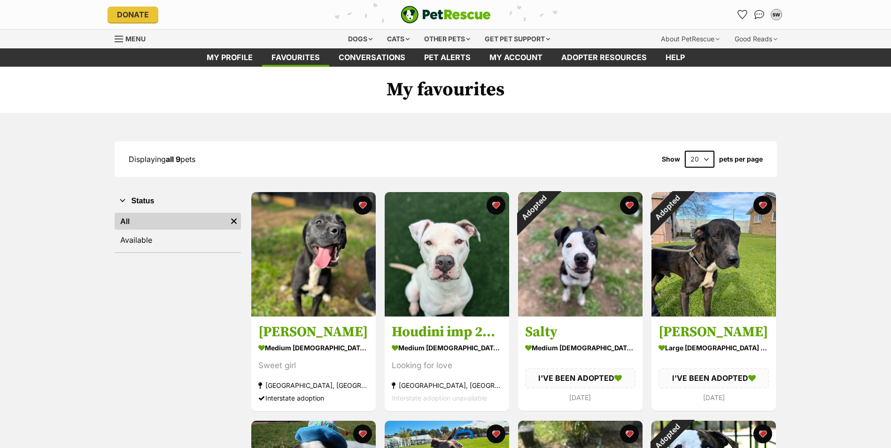 Image resolution: width=891 pixels, height=448 pixels. What do you see at coordinates (580, 332) in the screenshot?
I see `h3: Salty` at bounding box center [580, 332].